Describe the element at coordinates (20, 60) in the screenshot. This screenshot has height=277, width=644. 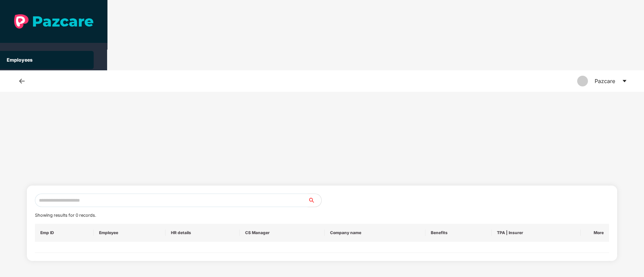
I see `a: Employees` at that location.